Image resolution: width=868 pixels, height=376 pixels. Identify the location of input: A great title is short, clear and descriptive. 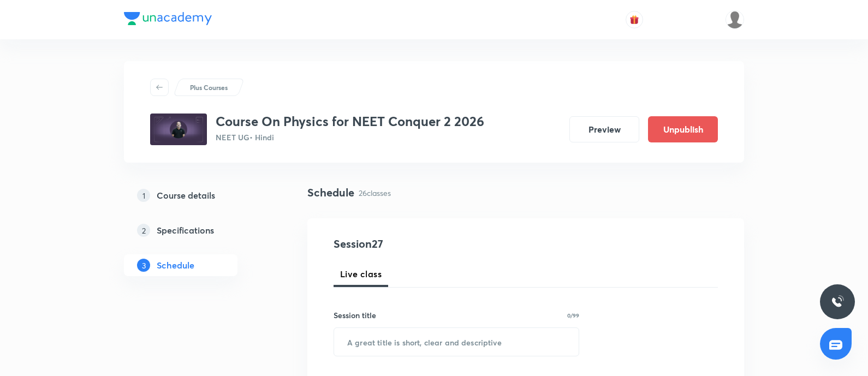
(456, 341).